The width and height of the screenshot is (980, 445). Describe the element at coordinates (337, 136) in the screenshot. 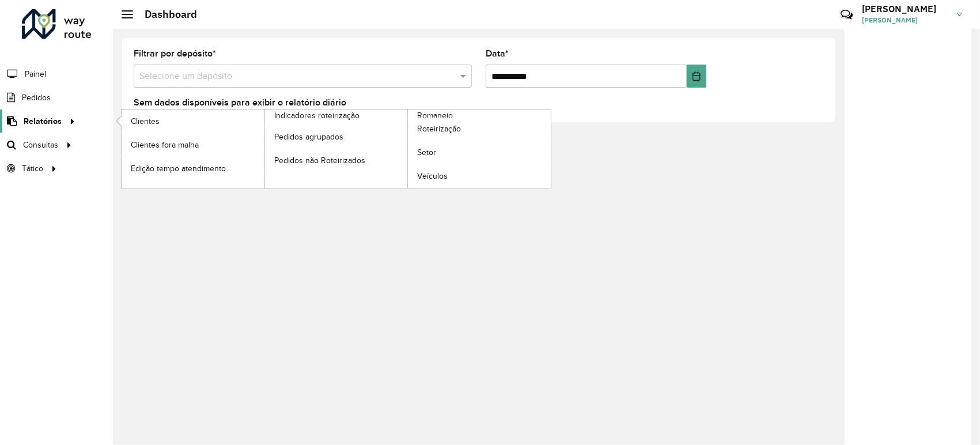

I see `a: Pedidos agrupados` at that location.